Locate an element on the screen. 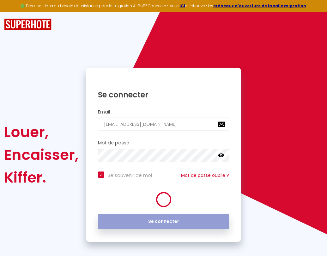 The height and width of the screenshot is (256, 327). h1: Se connecter is located at coordinates (163, 95).